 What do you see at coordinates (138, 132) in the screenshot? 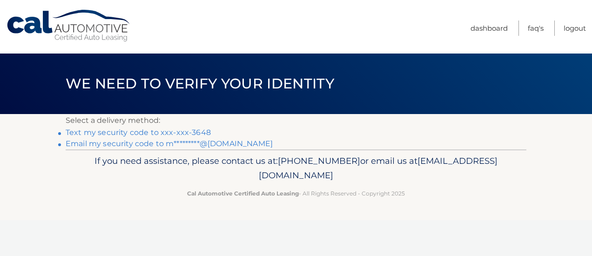
I see `a: Text my security code to xxx-xxx-3648` at bounding box center [138, 132].